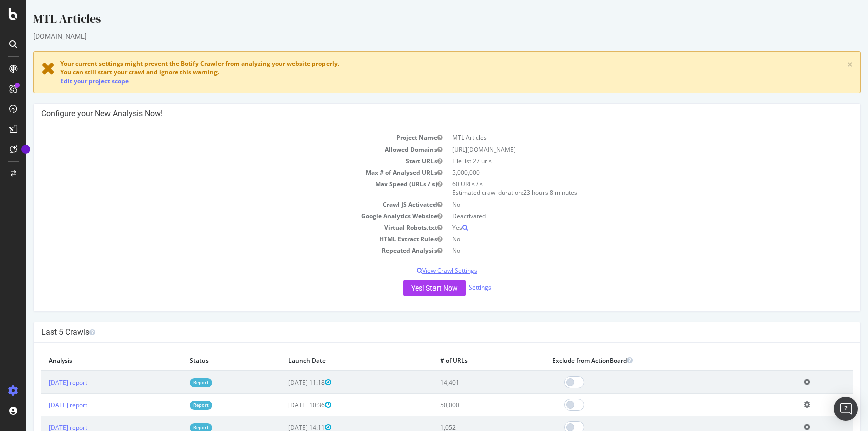  I want to click on span: Your current settings might prevent the Botify Crawler from analyzing your website properly., so click(173, 63).